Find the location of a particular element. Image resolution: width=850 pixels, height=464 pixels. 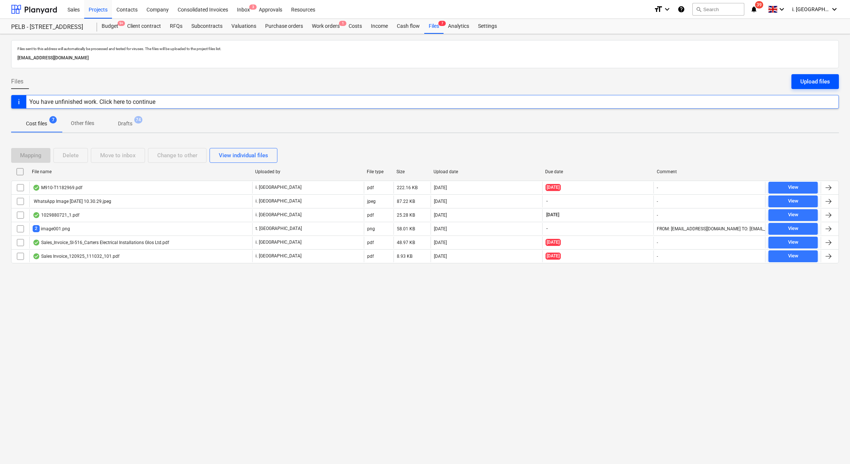

button: Search is located at coordinates (718, 9).